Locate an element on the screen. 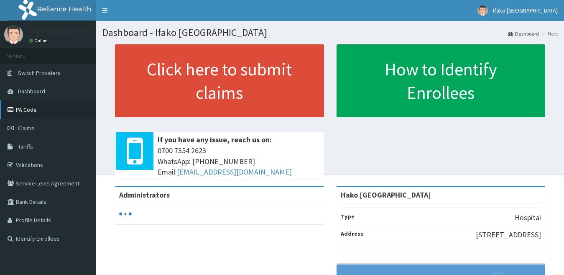 The width and height of the screenshot is (564, 275). span: Dashboard is located at coordinates (31, 91).